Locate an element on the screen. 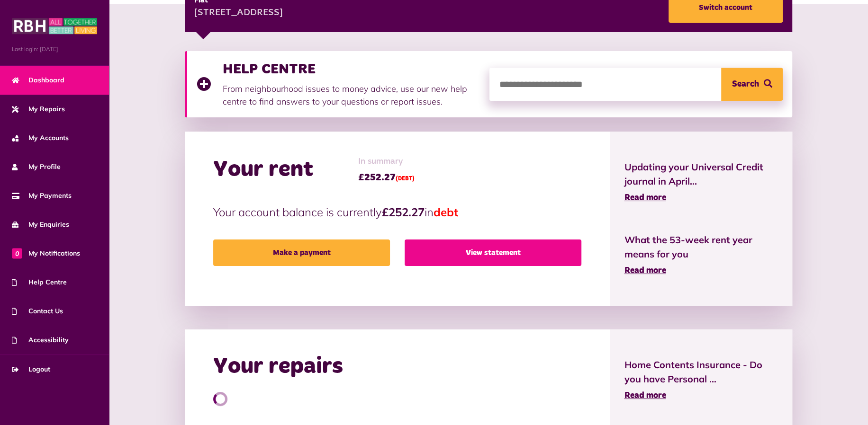 The width and height of the screenshot is (868, 425). img: MyRBH is located at coordinates (55, 26).